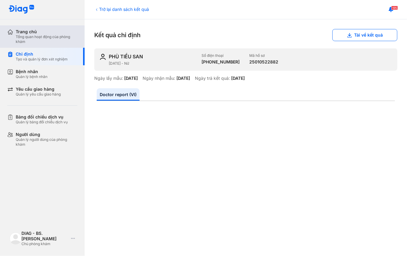 This screenshot has height=256, width=407. I want to click on div: Ngày trả kết quả:, so click(212, 78).